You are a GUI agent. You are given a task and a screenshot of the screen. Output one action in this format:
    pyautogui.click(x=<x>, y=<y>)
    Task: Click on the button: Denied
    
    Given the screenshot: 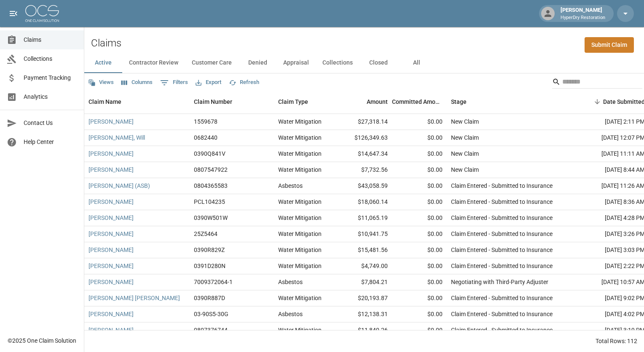 What is the action you would take?
    pyautogui.click(x=258, y=63)
    